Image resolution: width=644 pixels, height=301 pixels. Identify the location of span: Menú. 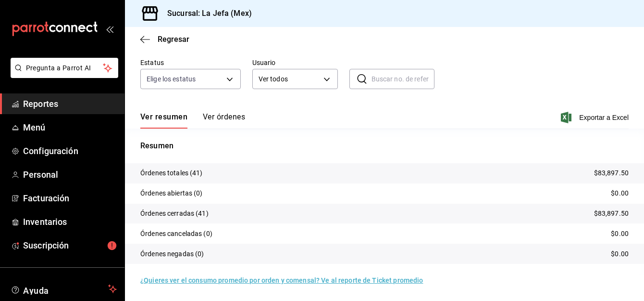
(70, 127).